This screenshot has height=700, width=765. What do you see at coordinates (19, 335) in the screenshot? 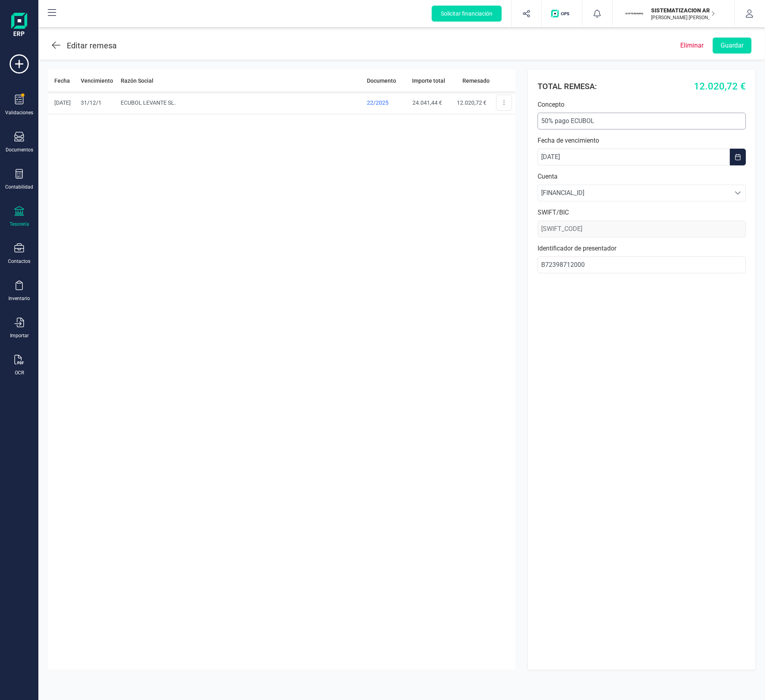
I see `div: Importar` at bounding box center [19, 335].